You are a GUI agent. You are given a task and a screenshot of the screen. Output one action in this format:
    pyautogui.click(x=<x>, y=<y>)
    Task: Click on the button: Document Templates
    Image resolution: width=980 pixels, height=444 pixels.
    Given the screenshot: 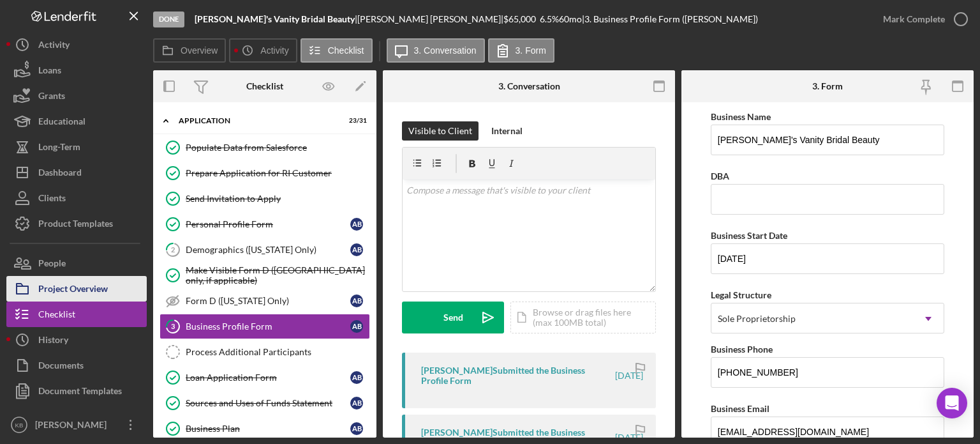 What is the action you would take?
    pyautogui.click(x=76, y=390)
    